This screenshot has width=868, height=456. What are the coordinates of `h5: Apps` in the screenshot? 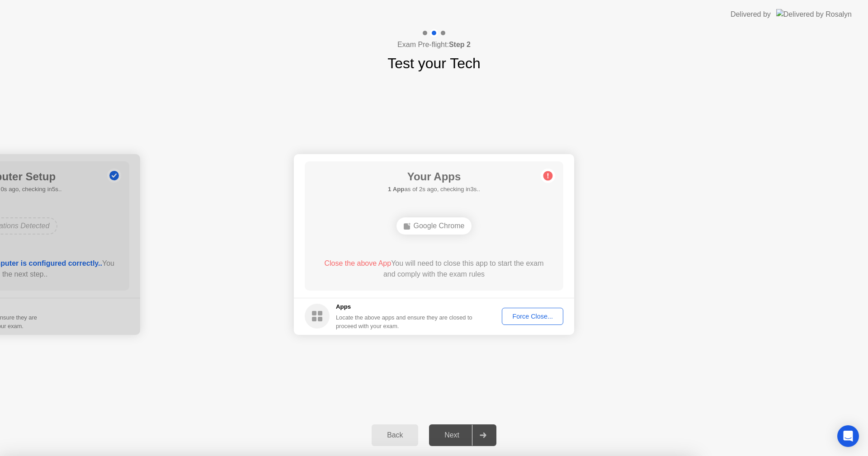 It's located at (404, 307).